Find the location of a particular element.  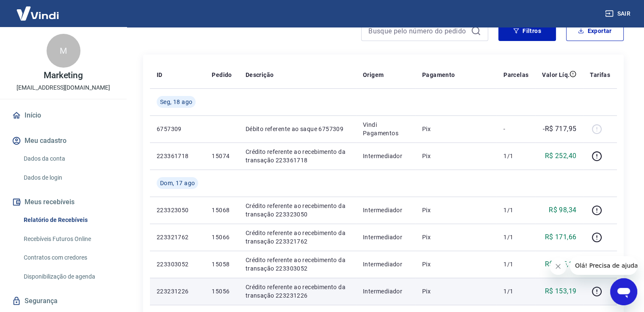

p: -R$ 717,95 is located at coordinates (559, 129).